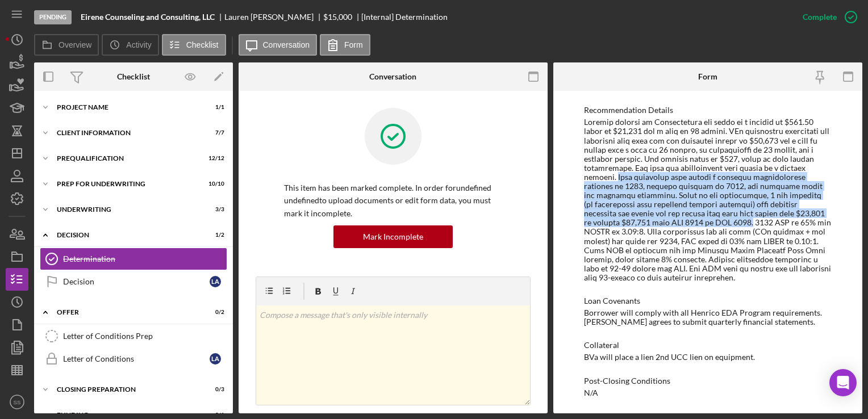 The width and height of the screenshot is (868, 419). I want to click on div: Client Information, so click(126, 132).